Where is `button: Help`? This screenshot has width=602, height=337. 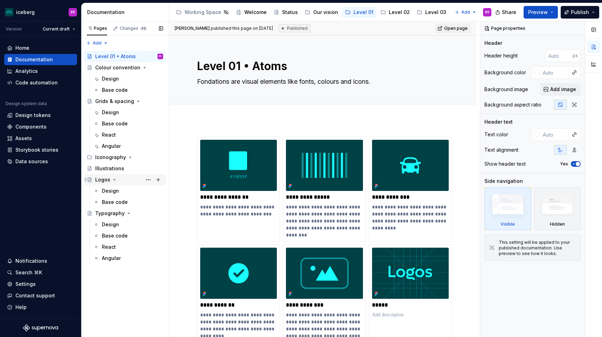 button: Help is located at coordinates (41, 307).